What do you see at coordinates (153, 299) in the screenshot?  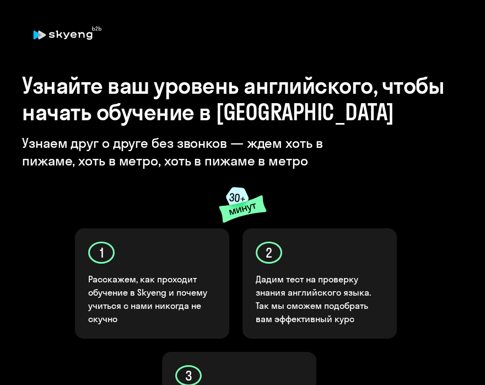 I see `p: Расскажем, как проходит обучение в Skyeng и почему учиться с нами никогда не скучно` at bounding box center [153, 299].